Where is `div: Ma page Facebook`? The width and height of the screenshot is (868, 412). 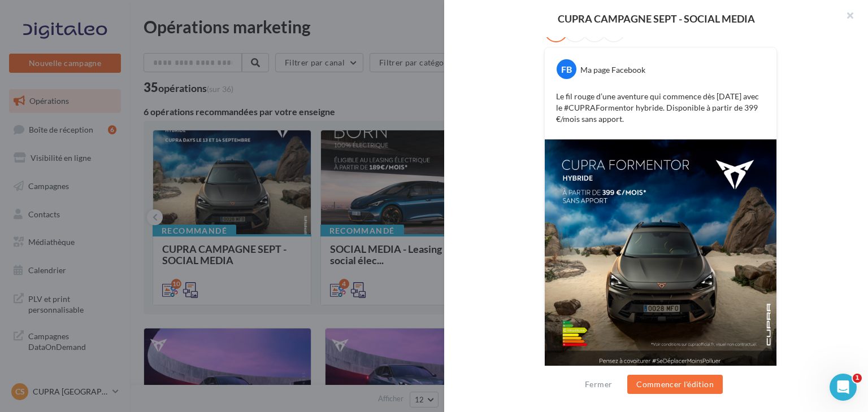 div: Ma page Facebook is located at coordinates (612, 70).